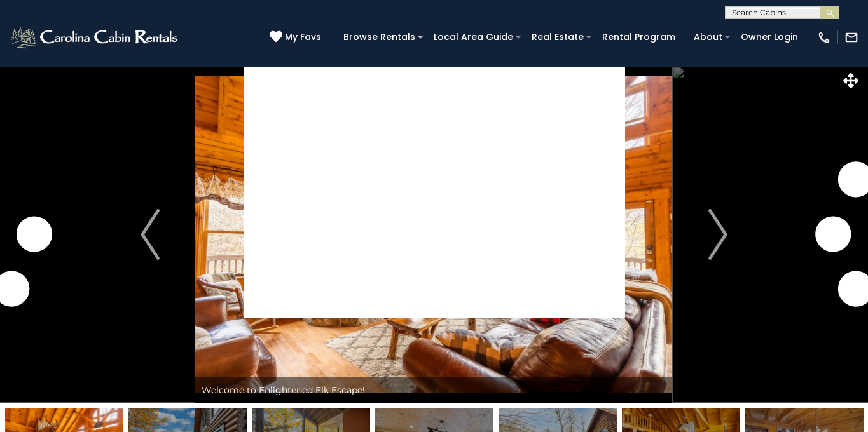 Image resolution: width=868 pixels, height=432 pixels. I want to click on a: Local Area Guide, so click(473, 37).